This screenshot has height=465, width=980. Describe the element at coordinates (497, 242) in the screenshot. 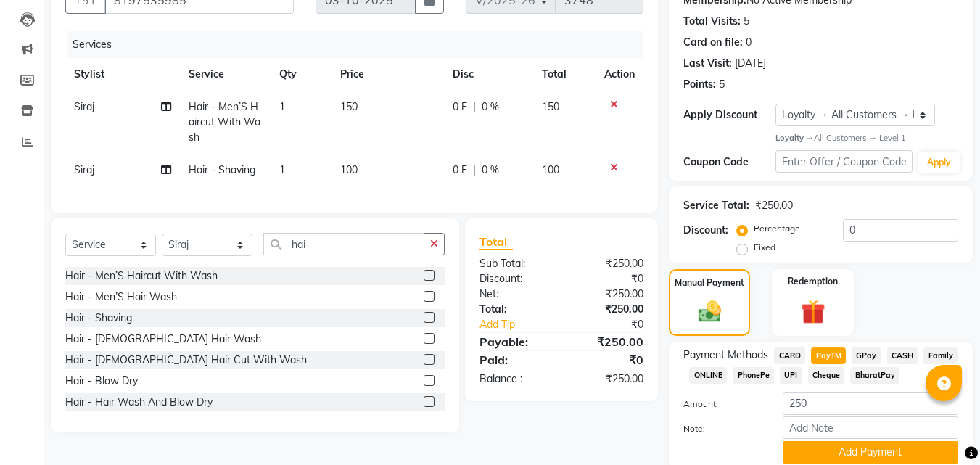

I see `span: Total` at that location.